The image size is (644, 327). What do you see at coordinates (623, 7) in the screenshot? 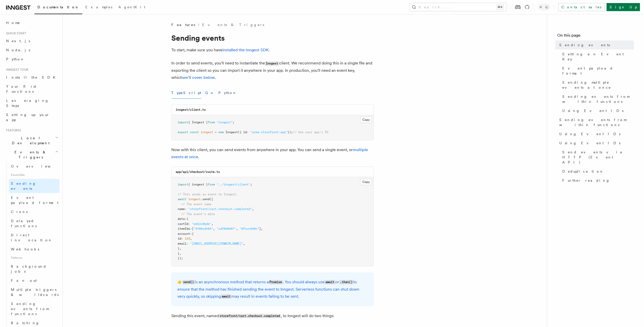
I see `a: Sign Up` at bounding box center [623, 7].